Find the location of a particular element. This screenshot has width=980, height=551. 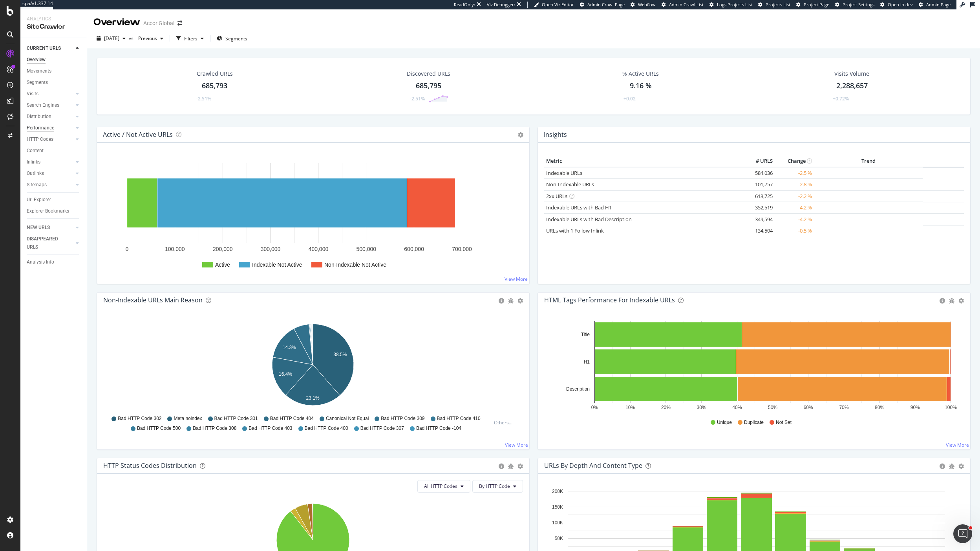

text: Title is located at coordinates (585, 335).